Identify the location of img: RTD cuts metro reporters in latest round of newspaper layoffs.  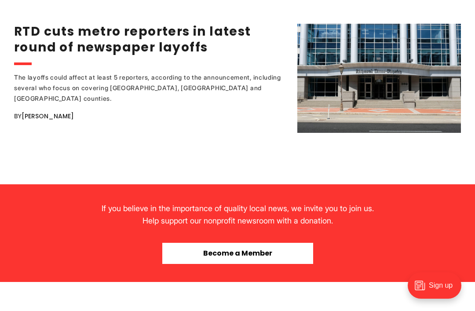
(379, 78).